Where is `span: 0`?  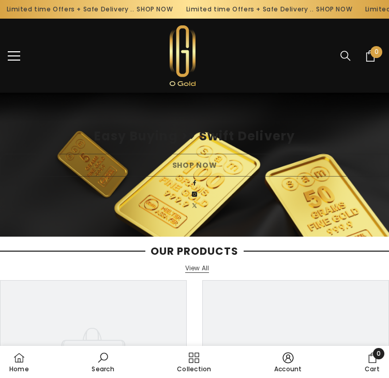
span: 0 is located at coordinates (377, 52).